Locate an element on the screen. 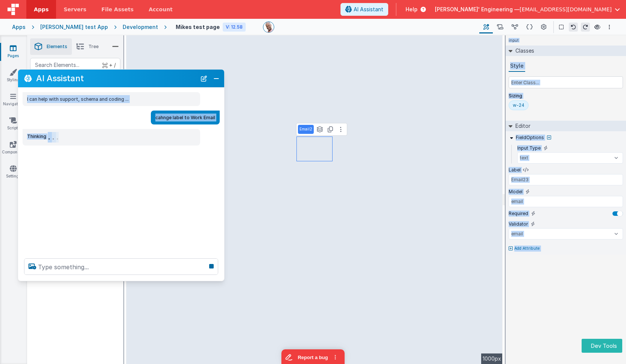  label: Validator is located at coordinates (518, 224).